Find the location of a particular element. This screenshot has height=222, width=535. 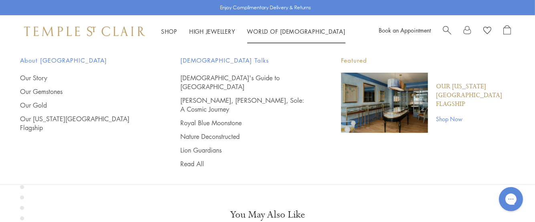

a: Search is located at coordinates (447, 31).